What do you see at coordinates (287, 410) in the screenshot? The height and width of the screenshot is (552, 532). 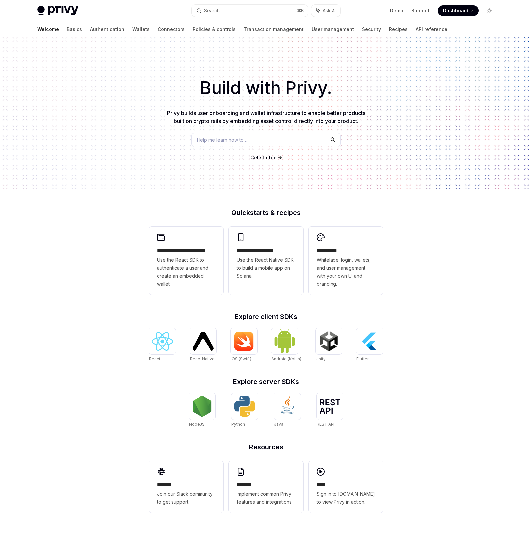 I see `a: JavaJava` at bounding box center [287, 410].